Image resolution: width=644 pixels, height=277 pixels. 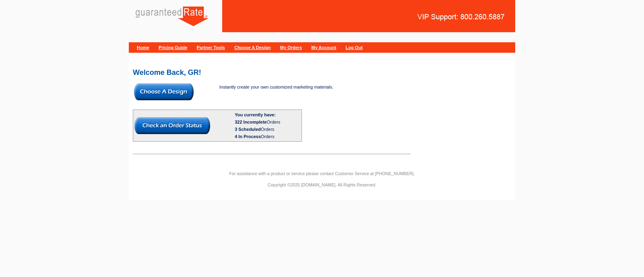 I want to click on span: 4 In Process, so click(x=248, y=136).